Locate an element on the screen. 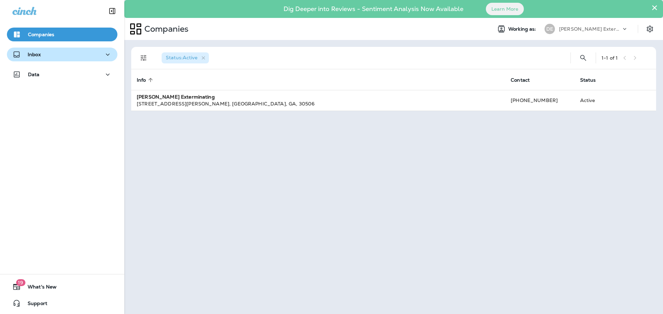 This screenshot has width=663, height=314. span: Working as: is located at coordinates (523, 29).